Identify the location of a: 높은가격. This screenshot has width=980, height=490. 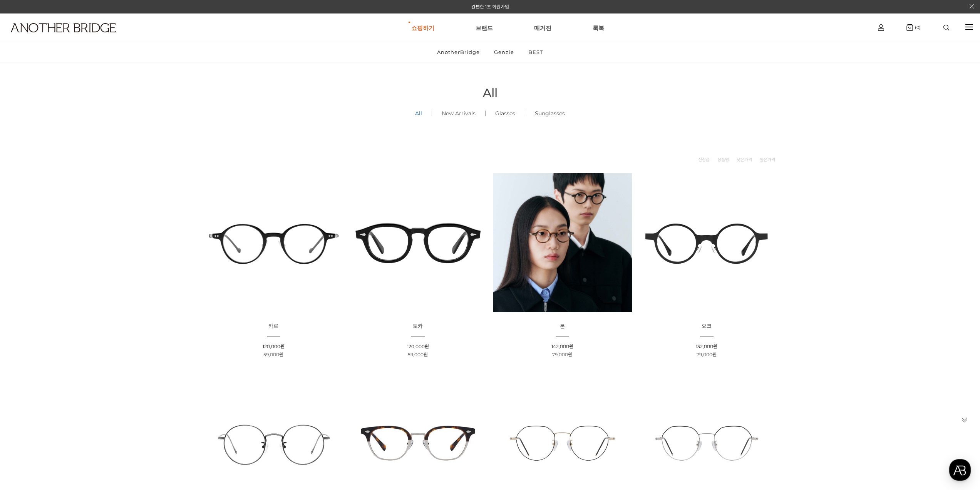
(768, 159).